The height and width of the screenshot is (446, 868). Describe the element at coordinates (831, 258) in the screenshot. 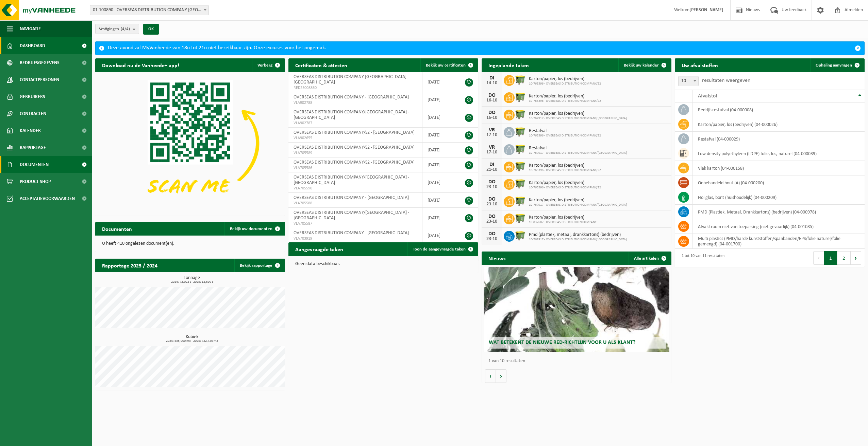

I see `button: 1` at that location.